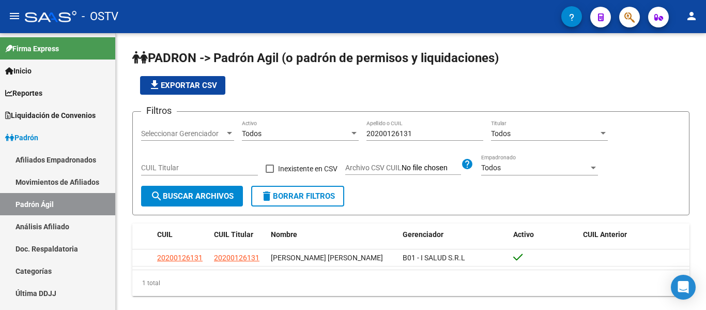 The image size is (706, 310). What do you see at coordinates (634, 234) in the screenshot?
I see `datatable-header-cell: CUIL Anterior` at bounding box center [634, 234].